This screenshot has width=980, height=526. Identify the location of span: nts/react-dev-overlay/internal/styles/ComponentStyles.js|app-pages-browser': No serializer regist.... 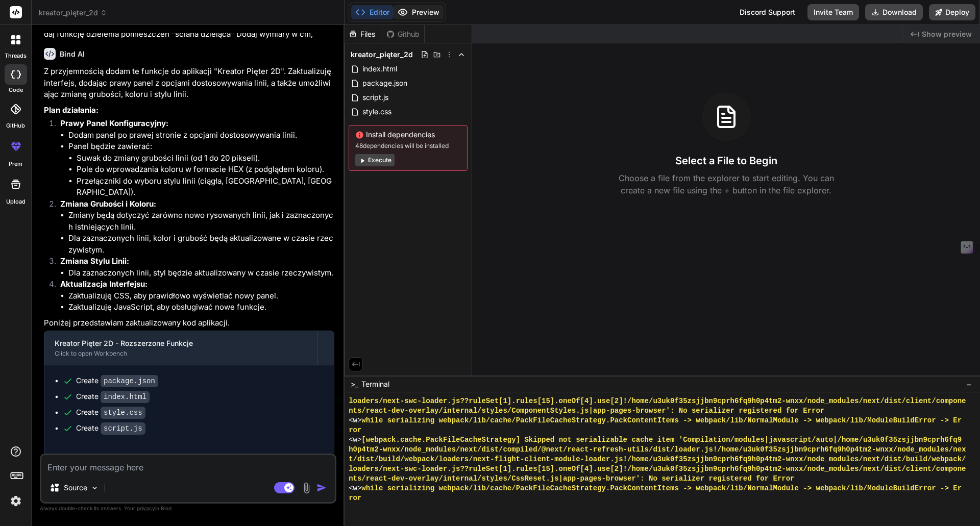
(586, 411).